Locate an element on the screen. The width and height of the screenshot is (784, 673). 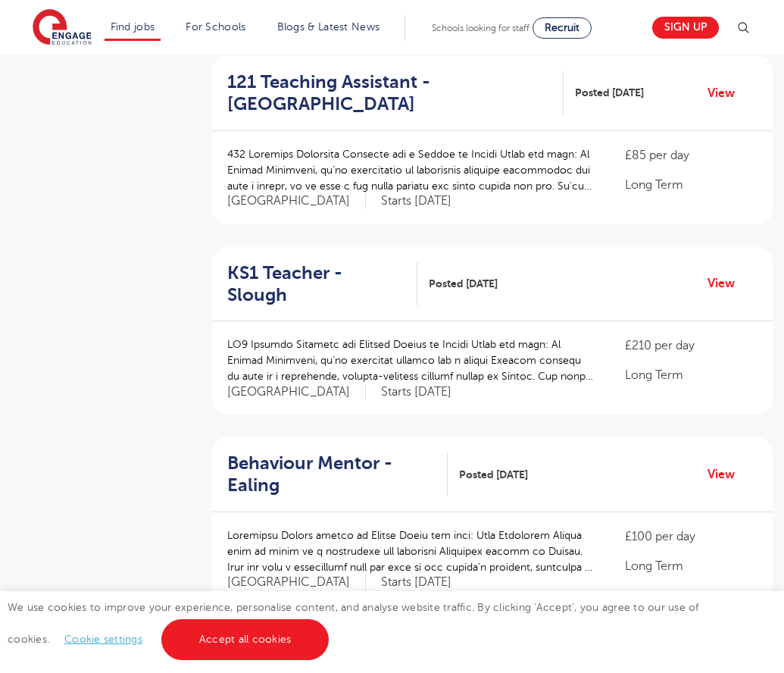
h2: Behaviour Mentor - Ealing is located at coordinates (331, 474).